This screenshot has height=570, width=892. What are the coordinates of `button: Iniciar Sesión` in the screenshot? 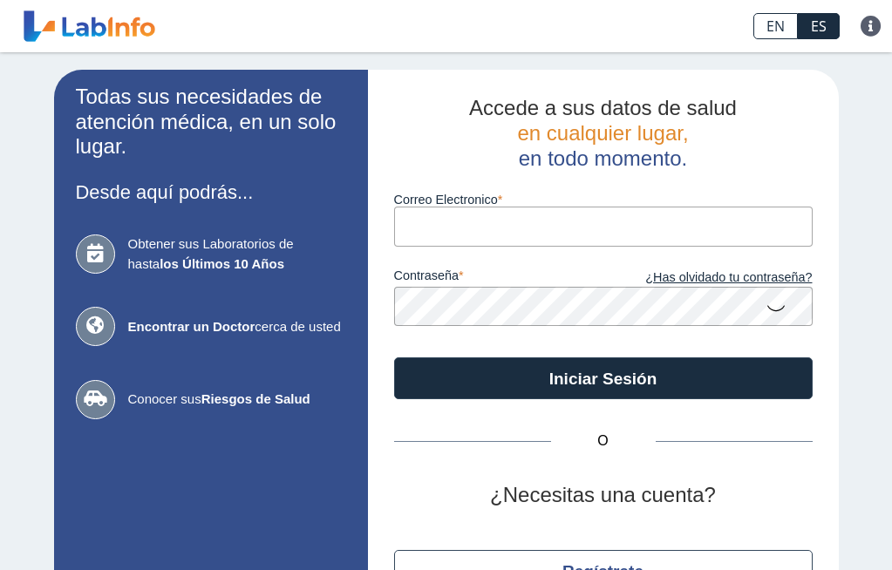 It's located at (604, 379).